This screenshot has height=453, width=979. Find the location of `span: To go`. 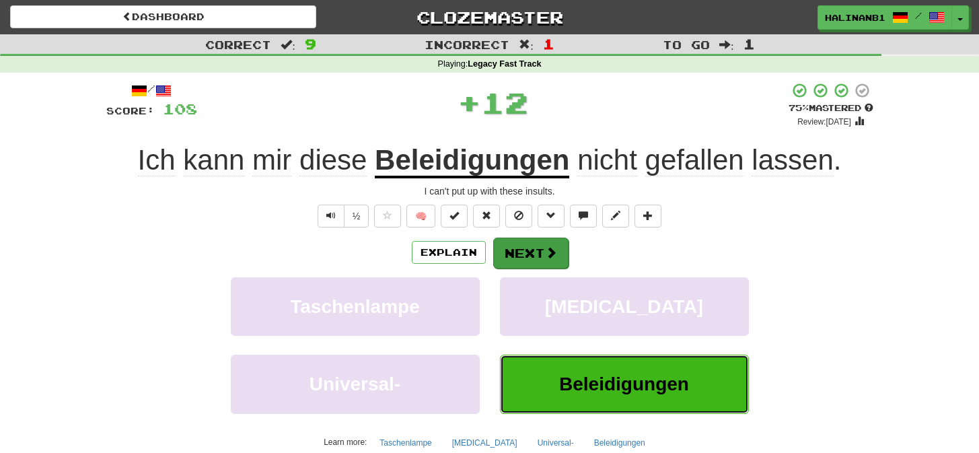

span: To go is located at coordinates (686, 44).